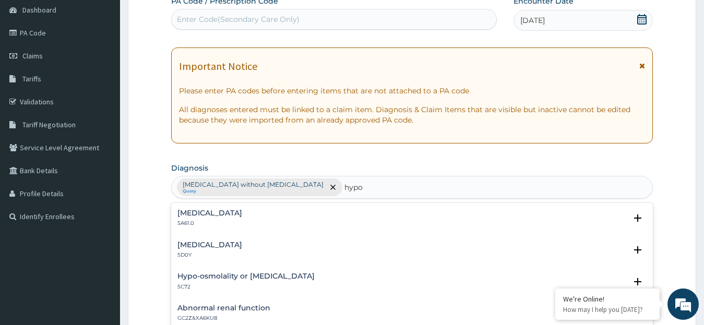 This screenshot has width=704, height=325. Describe the element at coordinates (49, 125) in the screenshot. I see `span: Tariff Negotiation` at that location.